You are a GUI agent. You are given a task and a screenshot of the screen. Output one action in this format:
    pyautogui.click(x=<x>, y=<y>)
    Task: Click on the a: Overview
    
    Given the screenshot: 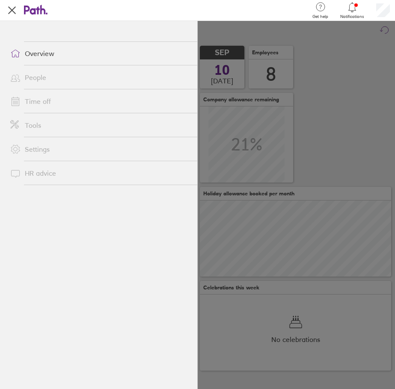 What is the action you would take?
    pyautogui.click(x=100, y=53)
    